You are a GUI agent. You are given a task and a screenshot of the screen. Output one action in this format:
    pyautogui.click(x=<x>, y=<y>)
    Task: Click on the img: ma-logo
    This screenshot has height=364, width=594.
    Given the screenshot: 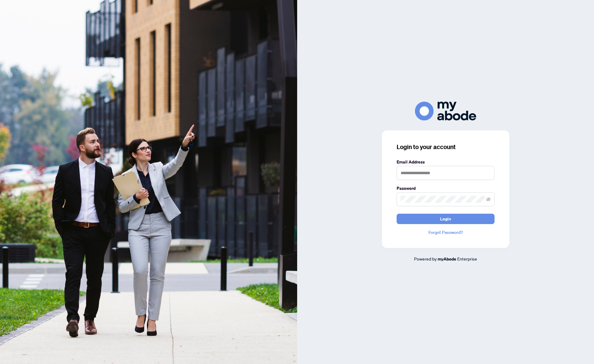 What is the action you would take?
    pyautogui.click(x=446, y=111)
    